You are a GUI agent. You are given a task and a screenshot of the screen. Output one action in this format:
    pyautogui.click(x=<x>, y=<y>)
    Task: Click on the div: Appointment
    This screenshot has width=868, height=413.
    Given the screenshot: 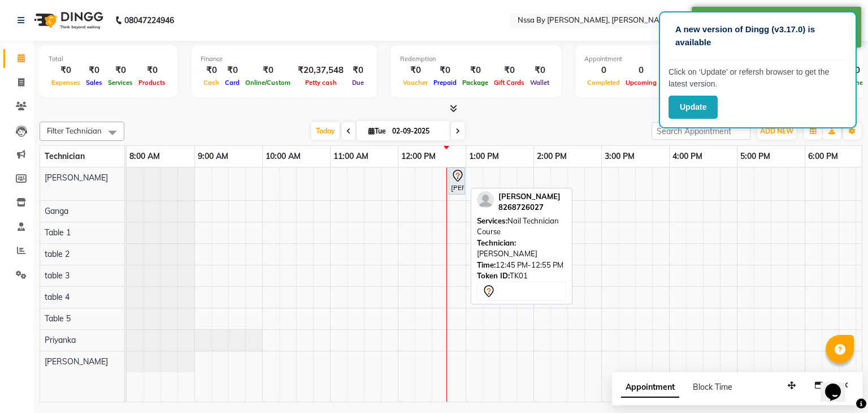 What is the action you would take?
    pyautogui.click(x=654, y=59)
    